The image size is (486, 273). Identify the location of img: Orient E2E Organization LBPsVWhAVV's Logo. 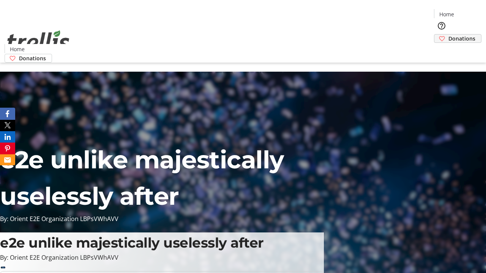
(38, 41).